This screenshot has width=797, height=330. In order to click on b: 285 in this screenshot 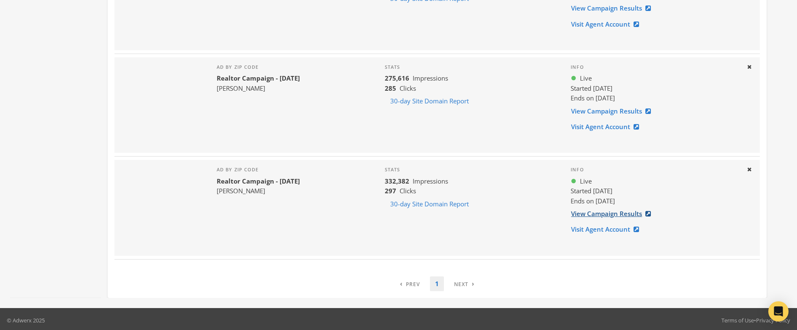, I will do `click(390, 88)`.